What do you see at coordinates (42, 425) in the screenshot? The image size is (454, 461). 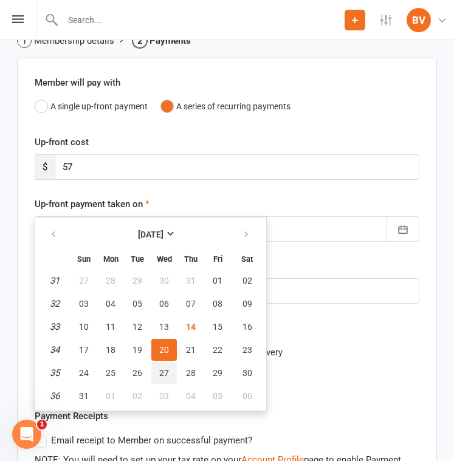 I see `span: 1` at bounding box center [42, 425].